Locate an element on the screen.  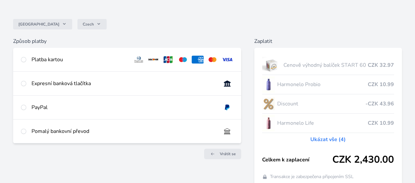
span: Cenově výhodný balíček START 60 is located at coordinates (325, 65).